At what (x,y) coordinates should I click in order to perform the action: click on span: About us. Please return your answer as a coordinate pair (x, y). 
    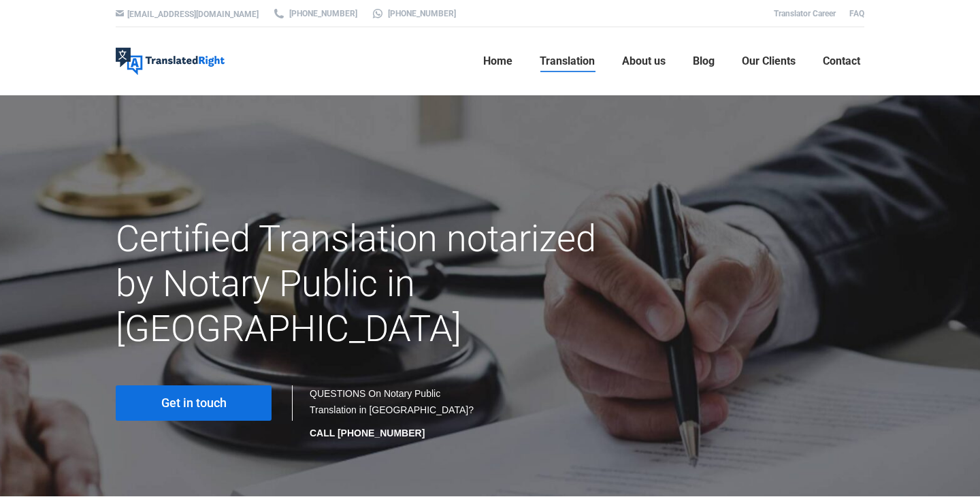
    Looking at the image, I should click on (644, 62).